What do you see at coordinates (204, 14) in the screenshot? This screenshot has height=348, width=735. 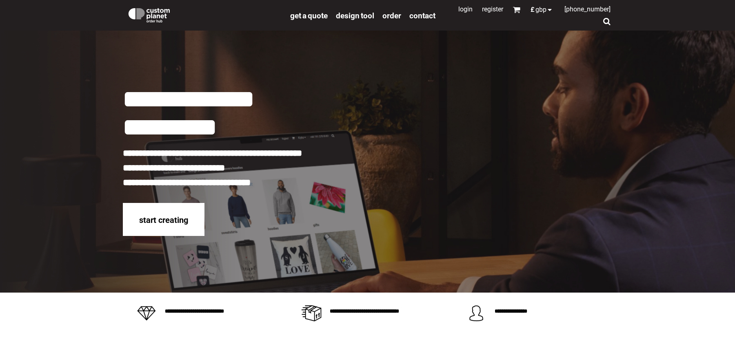 I see `a: Custom Planet` at bounding box center [204, 14].